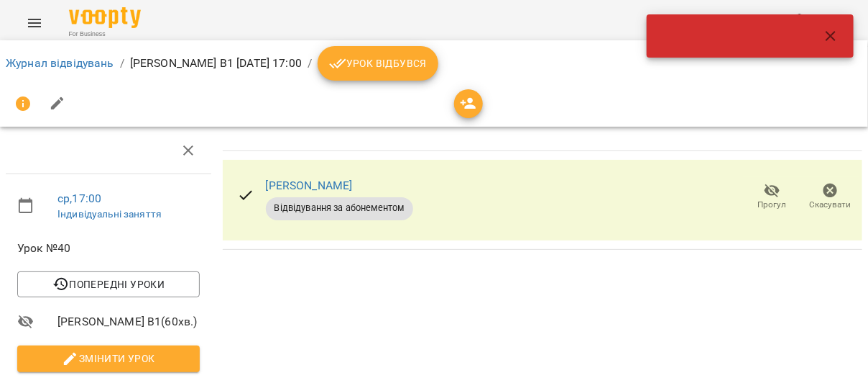  I want to click on a: Індивідуальні заняття, so click(109, 214).